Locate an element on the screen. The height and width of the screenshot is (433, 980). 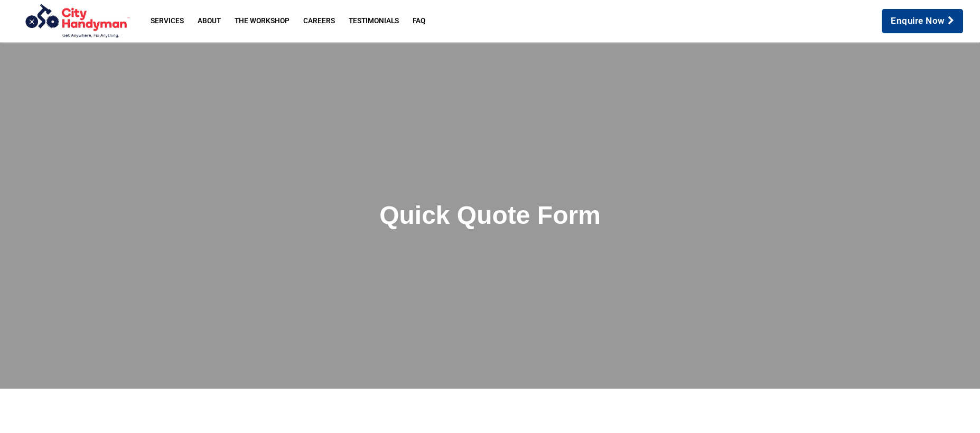
a: The Workshop is located at coordinates (262, 21).